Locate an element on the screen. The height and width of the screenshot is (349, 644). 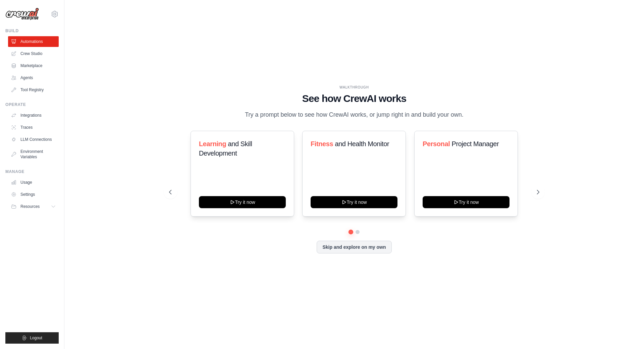
a: Traces is located at coordinates (33, 127).